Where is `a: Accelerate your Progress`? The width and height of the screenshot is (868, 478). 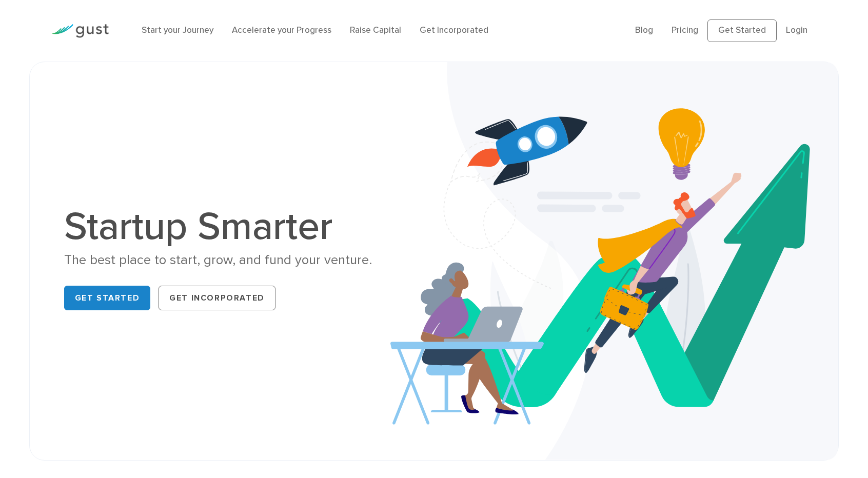 a: Accelerate your Progress is located at coordinates (282, 30).